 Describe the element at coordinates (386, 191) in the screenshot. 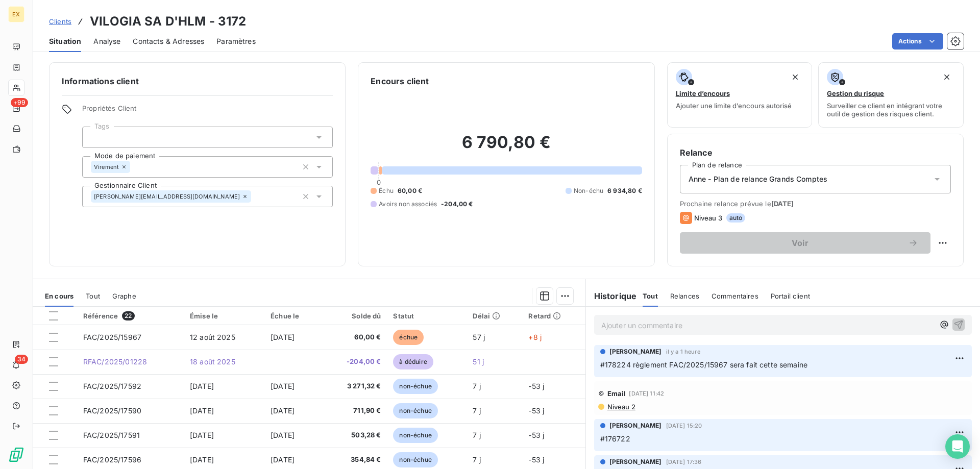

I see `span: Échu` at that location.